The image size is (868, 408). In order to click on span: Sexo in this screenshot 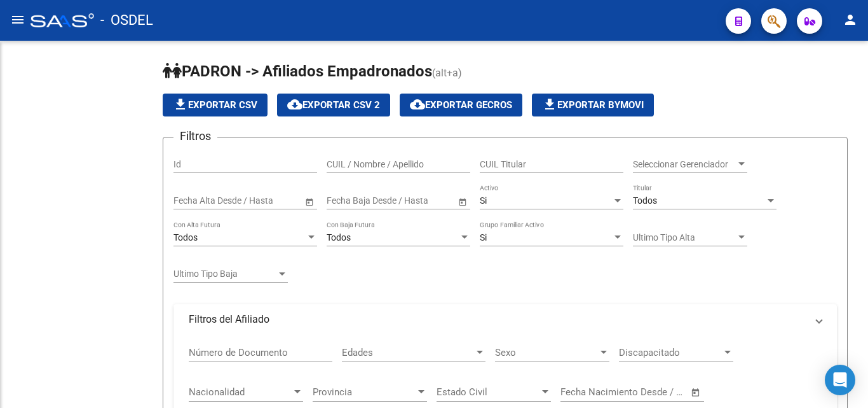, I will do `click(547, 353)`.